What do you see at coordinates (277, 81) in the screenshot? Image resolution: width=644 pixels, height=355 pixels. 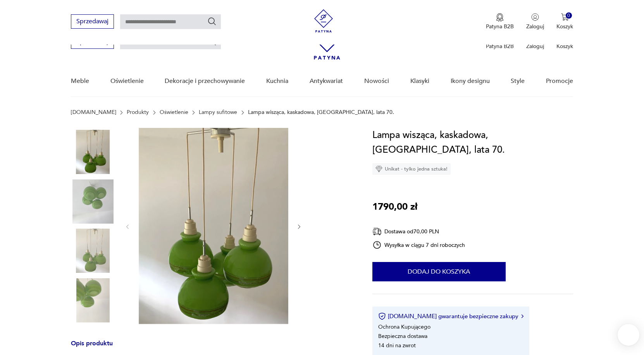 I see `a: Kuchnia` at bounding box center [277, 81].